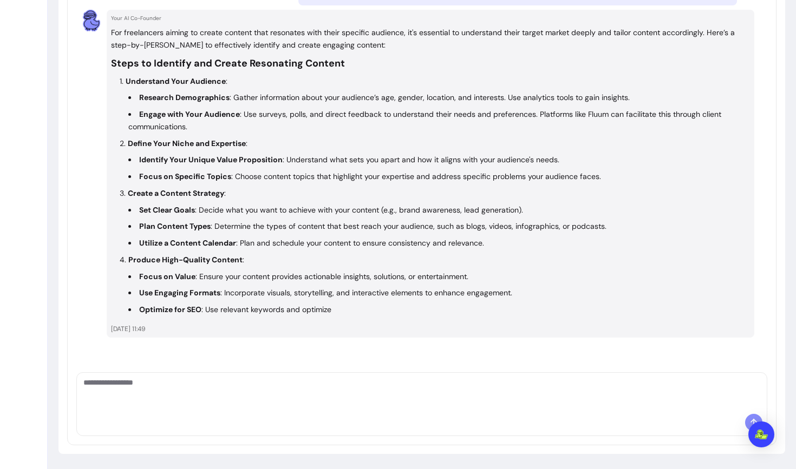 The height and width of the screenshot is (469, 796). Describe the element at coordinates (761, 435) in the screenshot. I see `div: Open Intercom Messenger` at that location.